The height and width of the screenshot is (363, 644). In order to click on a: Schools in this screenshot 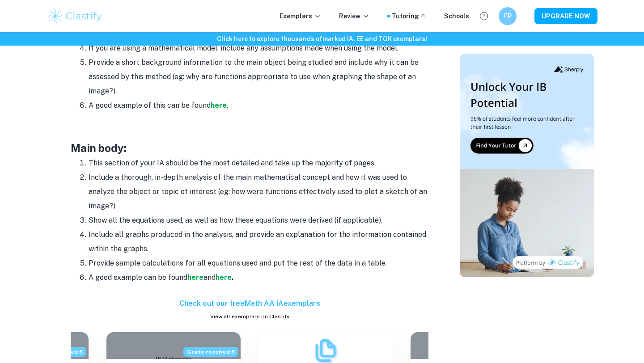, I will do `click(456, 16)`.